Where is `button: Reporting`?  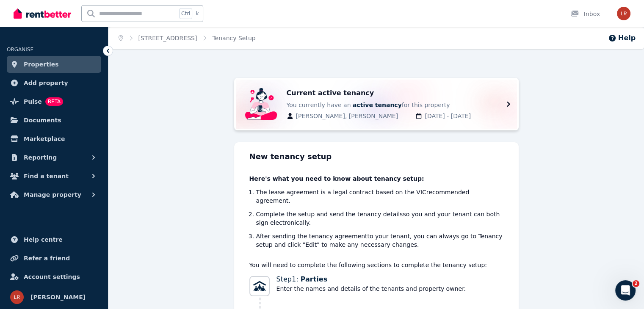 button: Reporting is located at coordinates (54, 157).